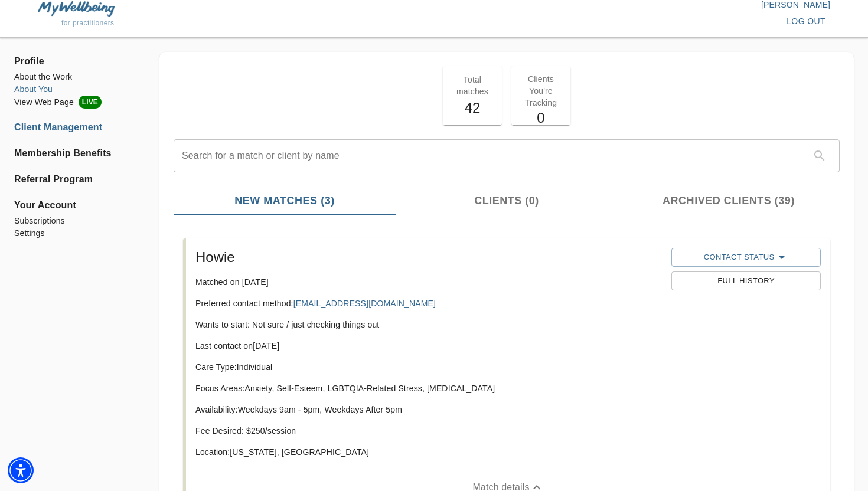 This screenshot has height=491, width=868. I want to click on h5: 0, so click(541, 118).